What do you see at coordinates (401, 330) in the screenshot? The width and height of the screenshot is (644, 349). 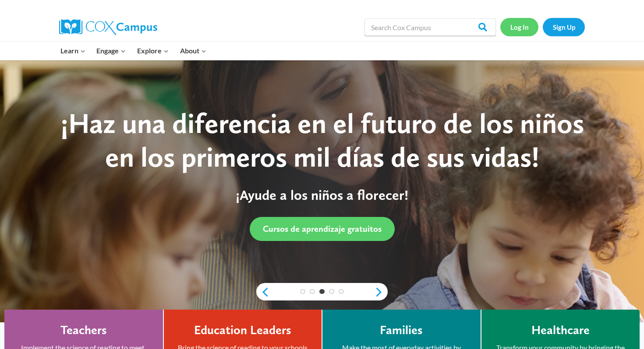 I see `h4: Families` at bounding box center [401, 330].